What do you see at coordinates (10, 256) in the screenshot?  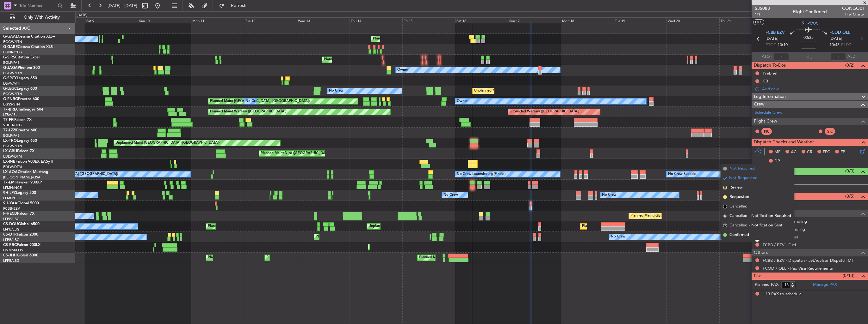 I see `span: CS-JHH` at bounding box center [10, 256].